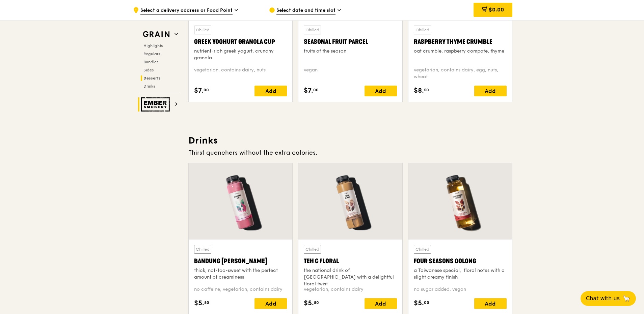 The image size is (644, 314). Describe the element at coordinates (350, 42) in the screenshot. I see `div: Seasonal Fruit Parcel` at that location.